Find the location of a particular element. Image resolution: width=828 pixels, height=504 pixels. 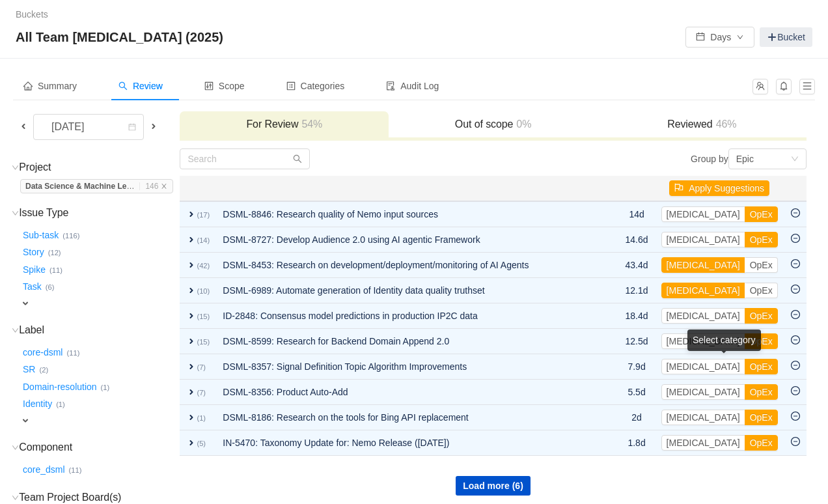

td: DSML-8453: Research on development/deployment/monitoring of AI Agents is located at coordinates (410, 265).